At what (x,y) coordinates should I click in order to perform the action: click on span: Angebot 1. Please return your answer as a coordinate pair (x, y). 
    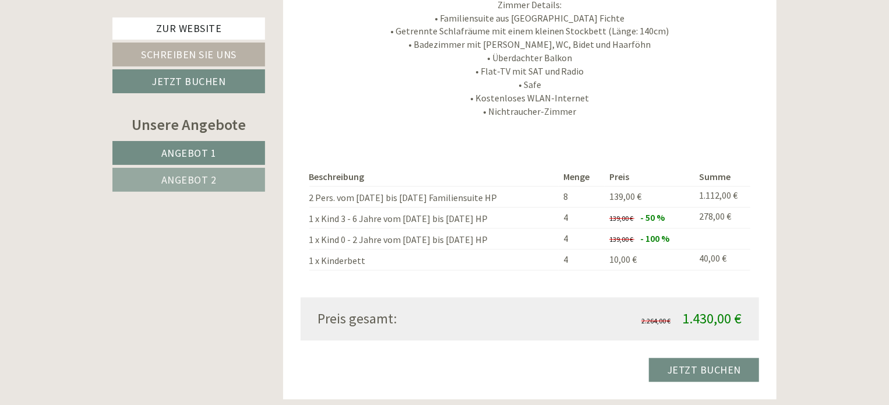
    Looking at the image, I should click on (189, 153).